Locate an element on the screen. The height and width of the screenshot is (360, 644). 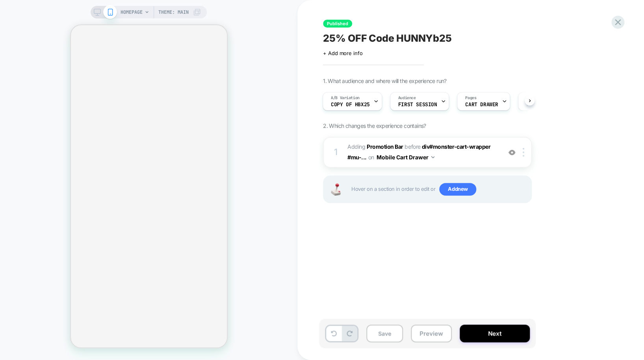
span: Hover on a section in order to edit or is located at coordinates (439, 189).